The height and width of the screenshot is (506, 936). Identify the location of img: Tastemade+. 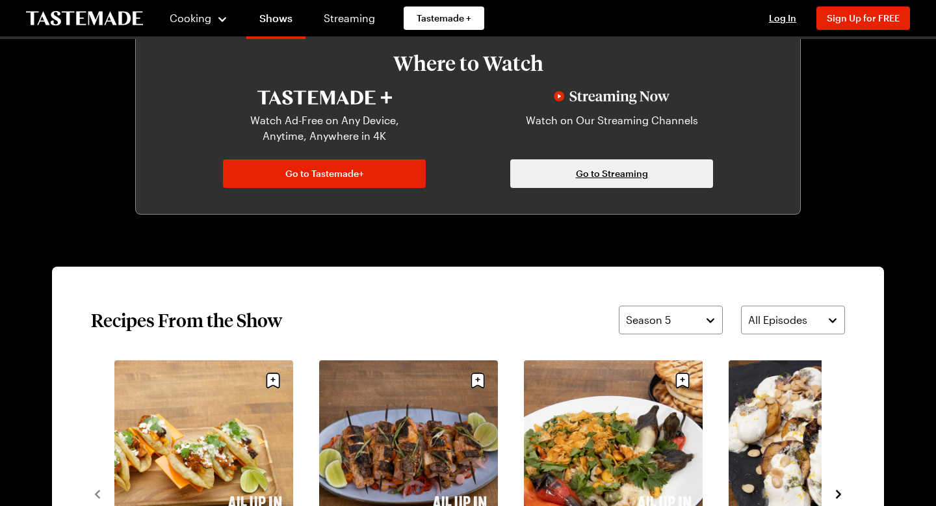
(324, 97).